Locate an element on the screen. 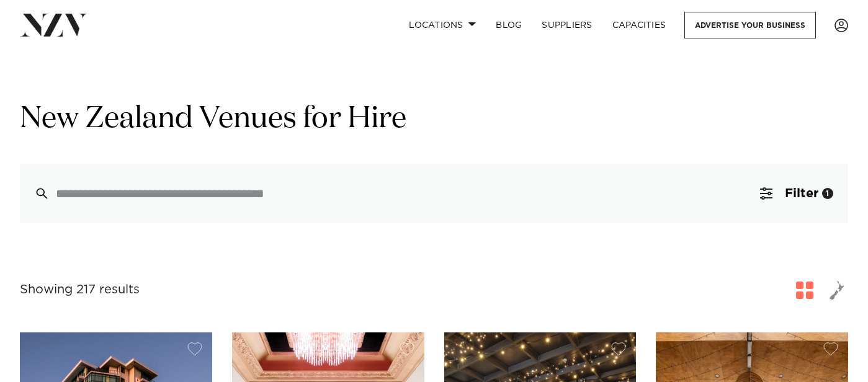  div: 1 is located at coordinates (828, 193).